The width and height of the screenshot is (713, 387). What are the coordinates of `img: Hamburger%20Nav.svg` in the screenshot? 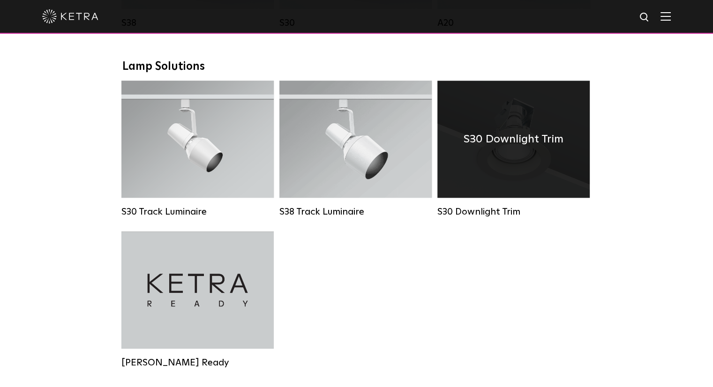 It's located at (665, 16).